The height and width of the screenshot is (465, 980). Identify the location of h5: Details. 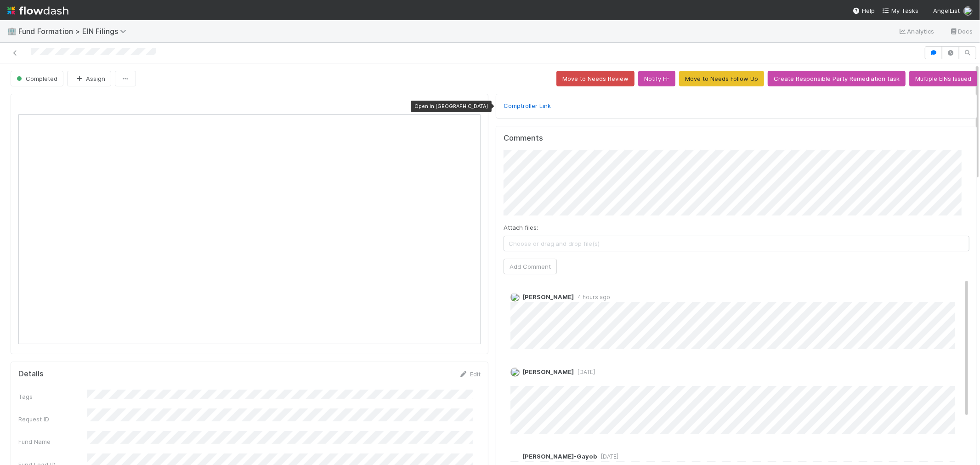
(31, 374).